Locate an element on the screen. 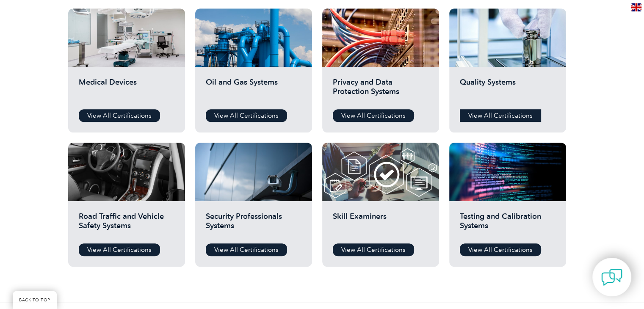 The image size is (644, 309). h2: Privacy and Data Protection Systems is located at coordinates (381, 90).